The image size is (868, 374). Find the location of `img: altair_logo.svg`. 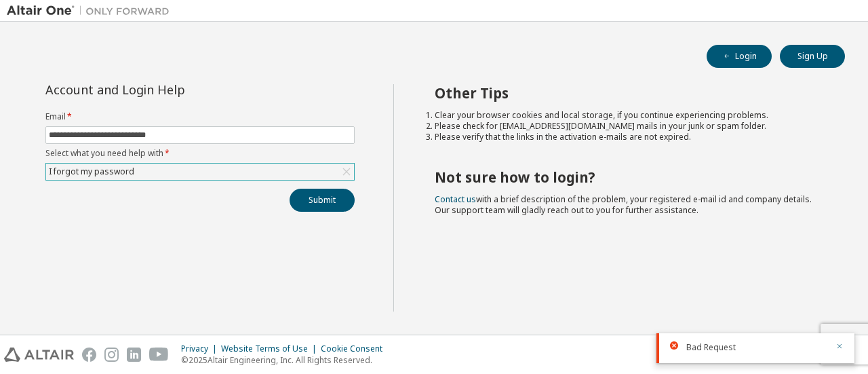

img: altair_logo.svg is located at coordinates (38, 354).